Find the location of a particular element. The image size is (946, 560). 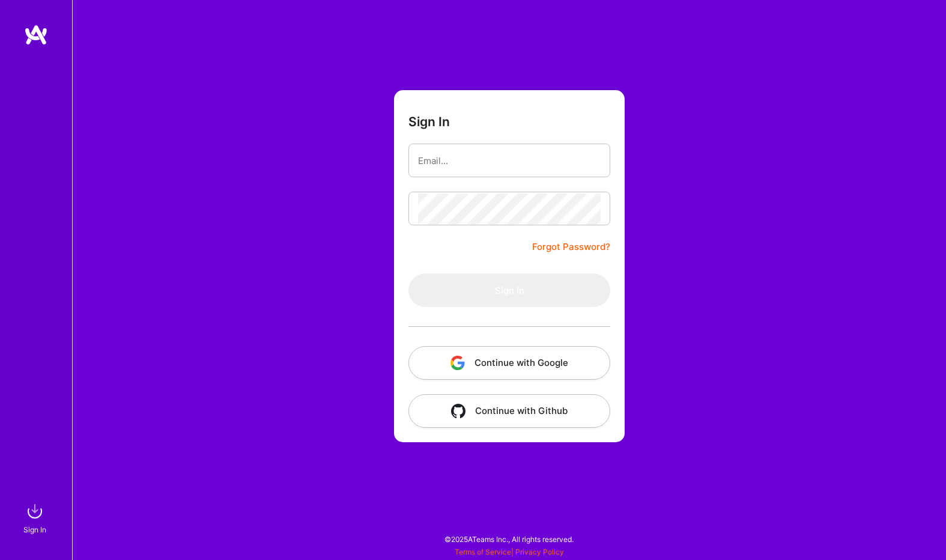

input: Email... is located at coordinates (509, 160).